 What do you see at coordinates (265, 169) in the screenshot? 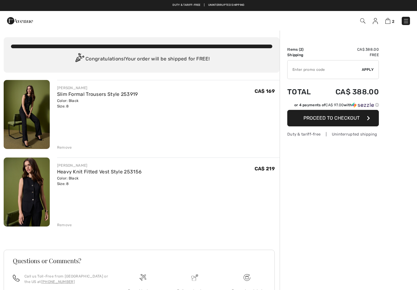
I see `span: CA$ 219` at bounding box center [265, 169].